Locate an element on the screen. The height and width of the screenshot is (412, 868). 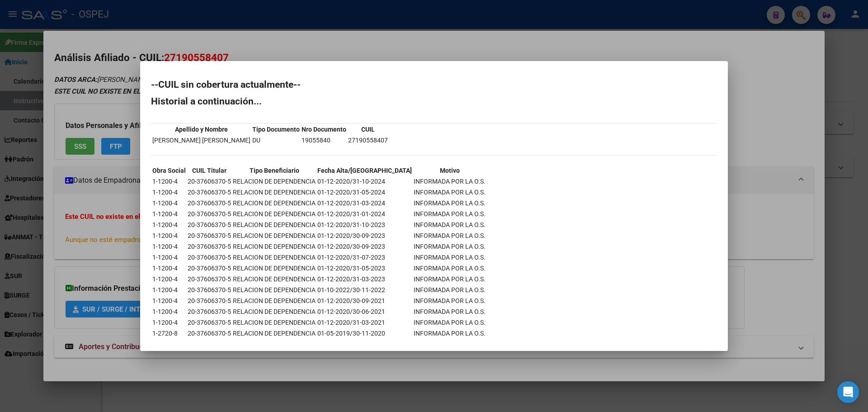
td: 01-12-2020/31-07-2023 is located at coordinates (364, 257).